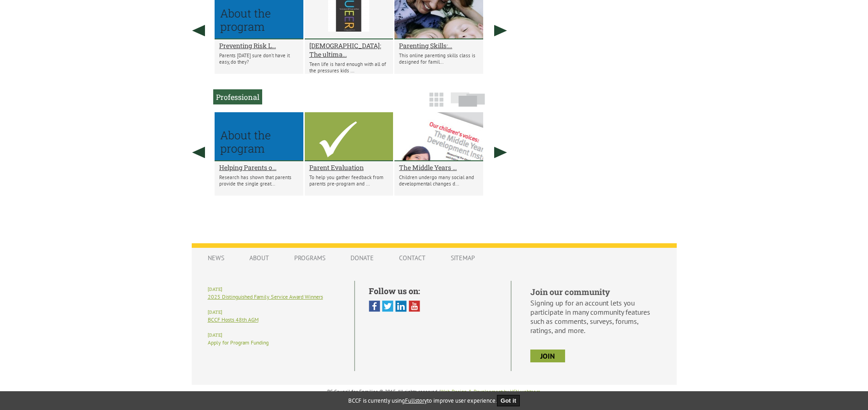 The image size is (868, 410). What do you see at coordinates (467, 104) in the screenshot?
I see `a: Slide View` at bounding box center [467, 104].